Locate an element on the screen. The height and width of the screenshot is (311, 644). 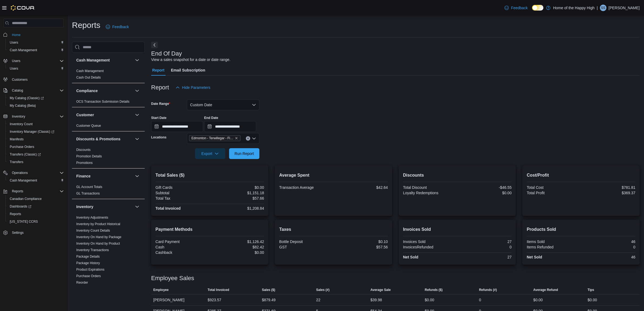
button: Inventory Count is located at coordinates (36, 124).